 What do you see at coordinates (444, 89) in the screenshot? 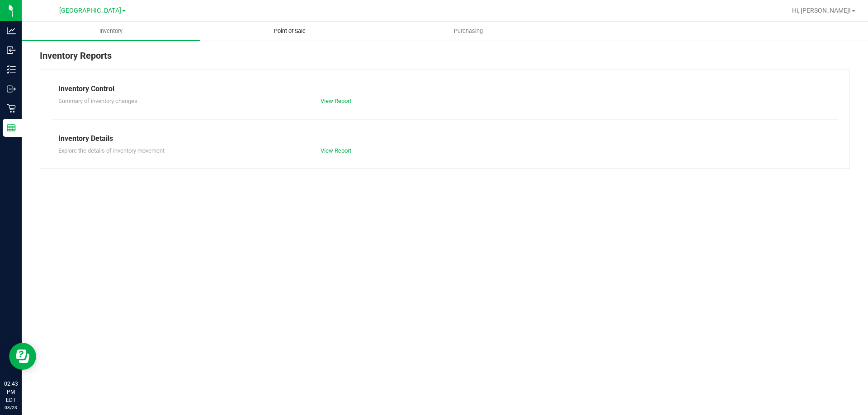
I see `div: Inventory Control` at bounding box center [444, 89].